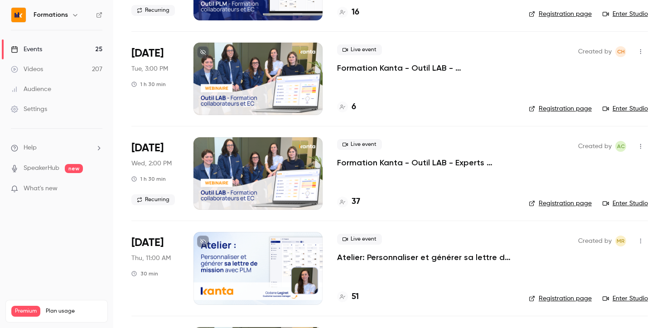 This screenshot has height=328, width=666. What do you see at coordinates (425, 257) in the screenshot?
I see `a: Atelier: Personnaliser et générer sa lettre de mission avec PLM` at bounding box center [425, 257].